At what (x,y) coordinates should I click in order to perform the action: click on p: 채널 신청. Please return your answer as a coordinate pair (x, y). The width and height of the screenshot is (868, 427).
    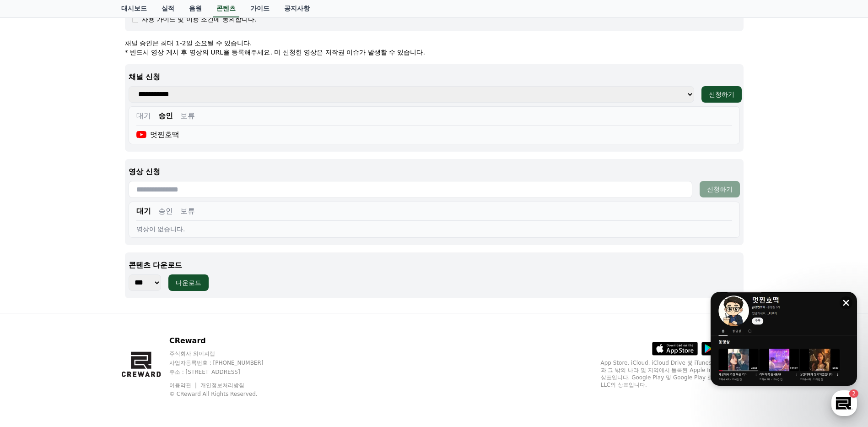
    Looking at the image, I should click on (434, 77).